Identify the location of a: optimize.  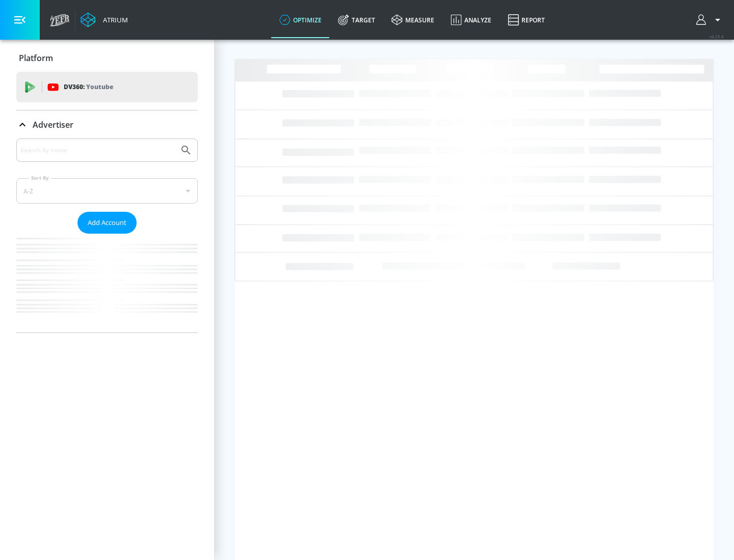
(300, 20).